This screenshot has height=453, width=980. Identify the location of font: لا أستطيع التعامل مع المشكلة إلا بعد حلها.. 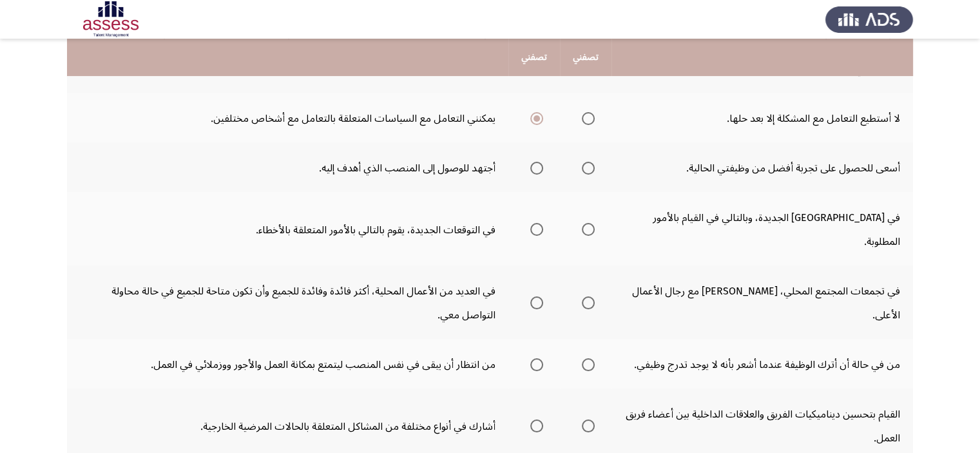
(813, 119).